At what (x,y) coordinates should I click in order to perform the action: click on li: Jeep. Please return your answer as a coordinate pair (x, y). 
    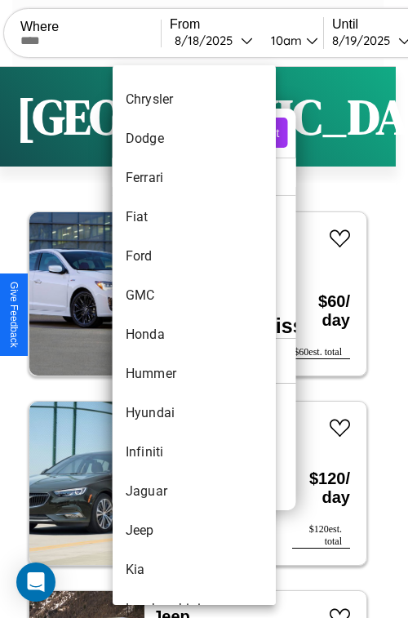
    Looking at the image, I should click on (194, 531).